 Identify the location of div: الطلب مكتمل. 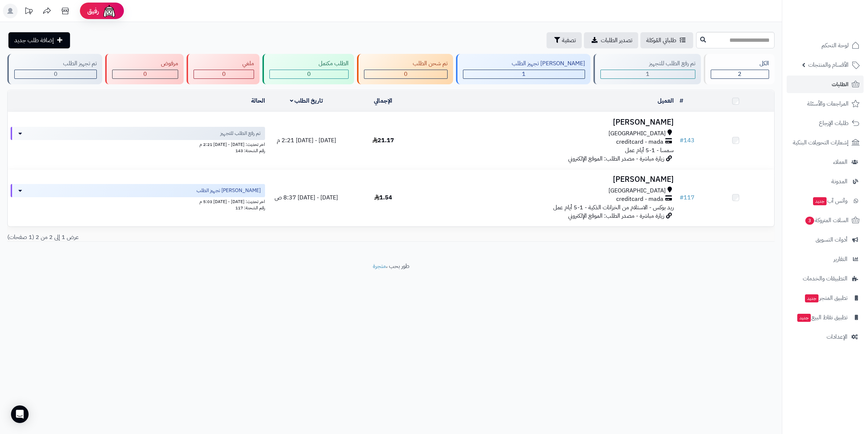
(308, 63).